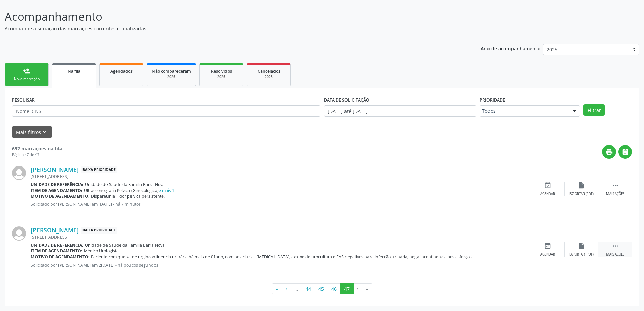 This screenshot has height=311, width=644. I want to click on button: Go to previous page, so click(286, 289).